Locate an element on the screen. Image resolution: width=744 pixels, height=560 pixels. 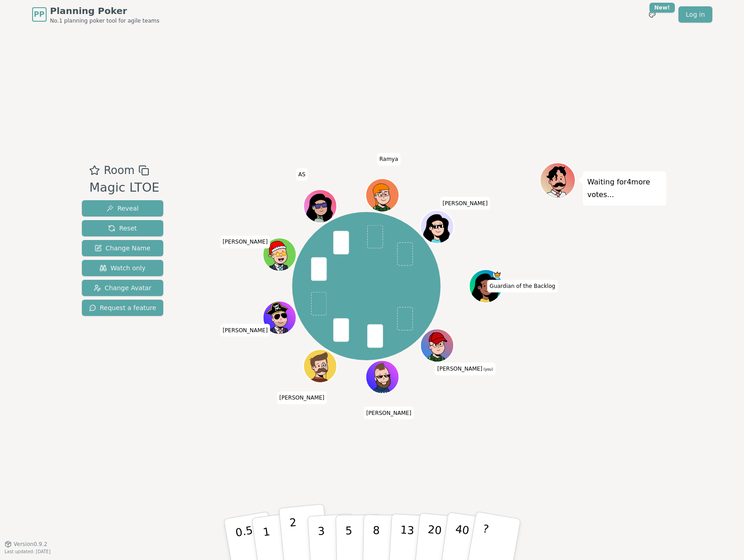
button: Click to change your avatar is located at coordinates (437, 346).